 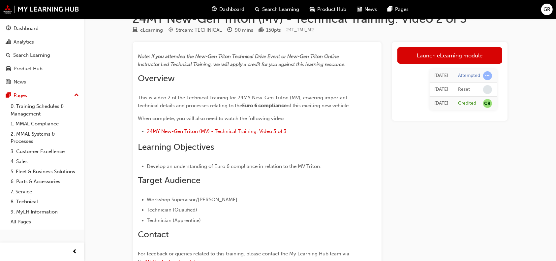 I want to click on span: learningRecordVerb_NONE-icon, so click(x=488, y=89).